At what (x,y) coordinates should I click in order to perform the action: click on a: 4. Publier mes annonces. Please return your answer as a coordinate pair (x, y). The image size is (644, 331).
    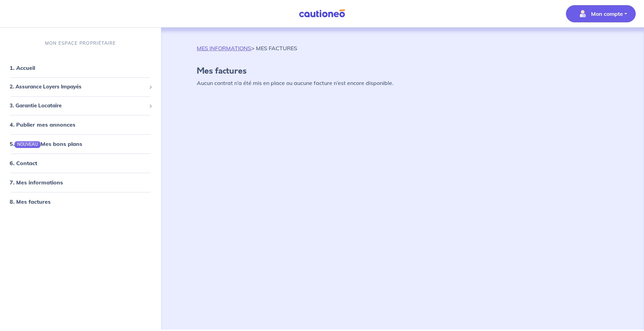
    Looking at the image, I should click on (42, 125).